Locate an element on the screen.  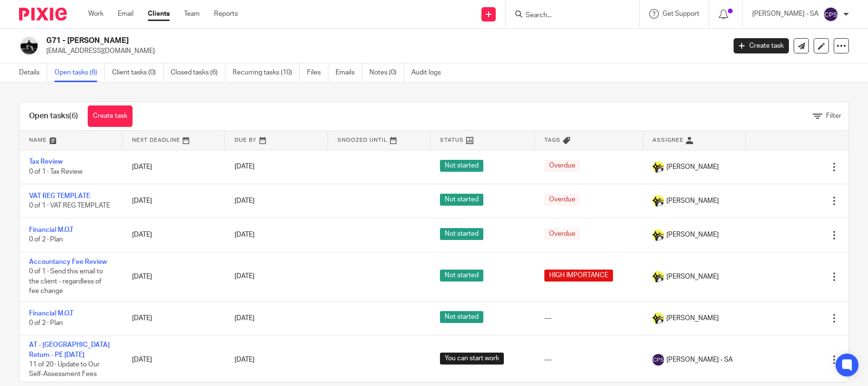
span: 11 of 20 · Update to Our Self-Assessment Fees is located at coordinates (64, 370).